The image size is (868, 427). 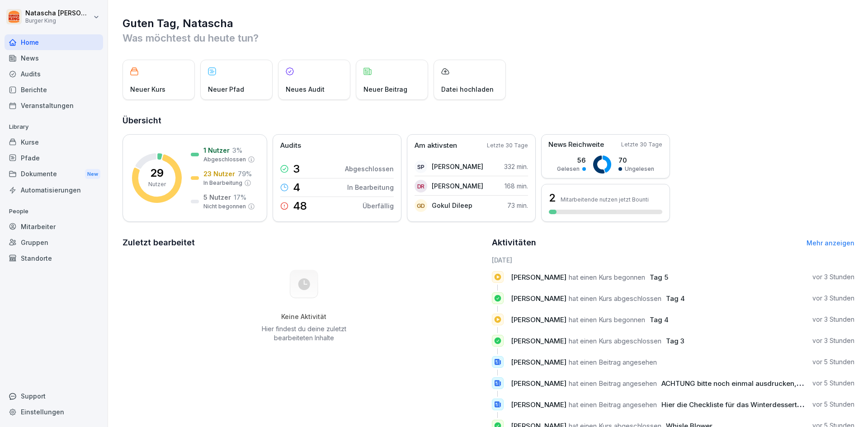 I want to click on div: Pfade, so click(x=54, y=158).